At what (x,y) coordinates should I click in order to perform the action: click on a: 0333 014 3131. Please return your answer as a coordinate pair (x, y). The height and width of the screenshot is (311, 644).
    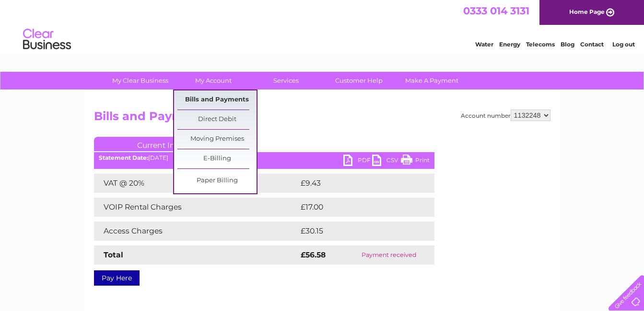
    Looking at the image, I should click on (496, 10).